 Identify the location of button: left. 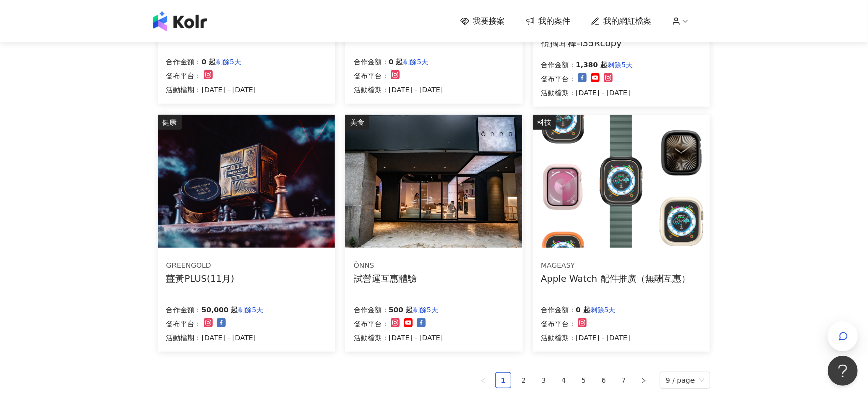
(484, 381).